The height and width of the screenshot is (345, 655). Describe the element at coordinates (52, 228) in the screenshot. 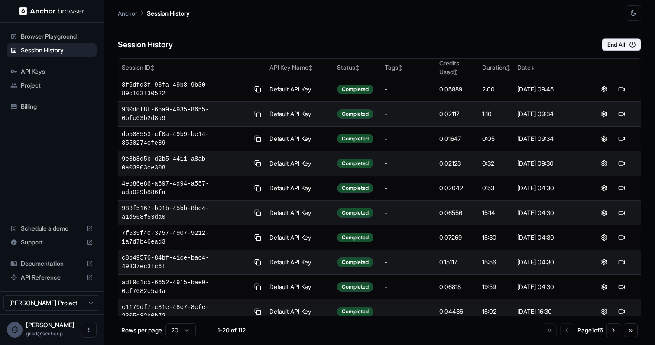

I see `span: Schedule a demo` at that location.